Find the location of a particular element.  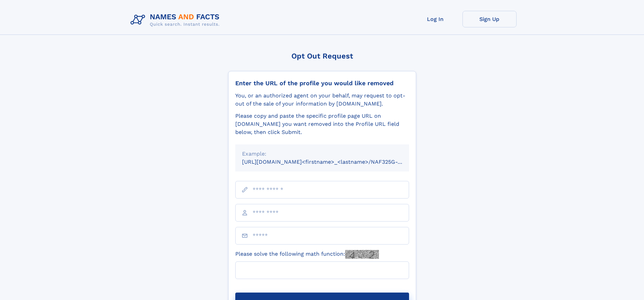

a: Sign Up is located at coordinates (489, 19).